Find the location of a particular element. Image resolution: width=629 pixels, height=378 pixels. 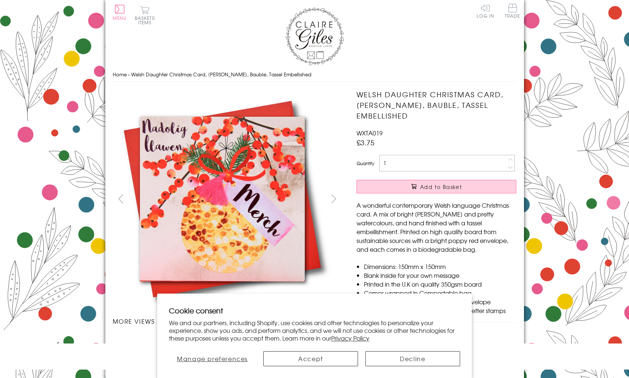

a: Home is located at coordinates (120, 74).